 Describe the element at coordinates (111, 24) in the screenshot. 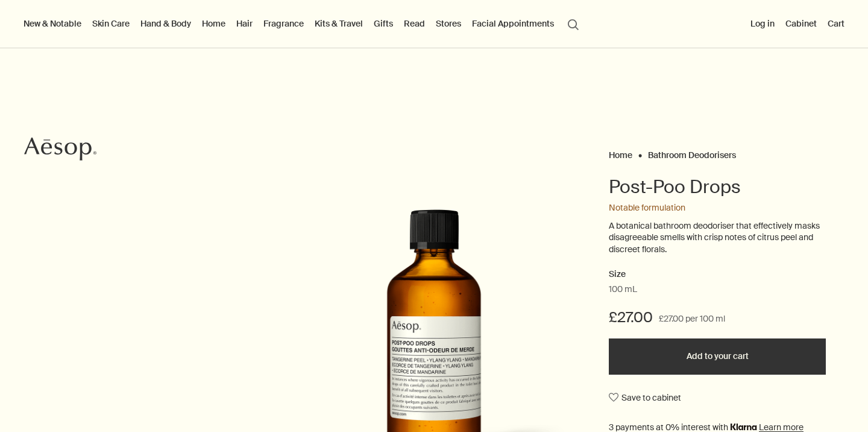

I see `a: Skin Care` at that location.